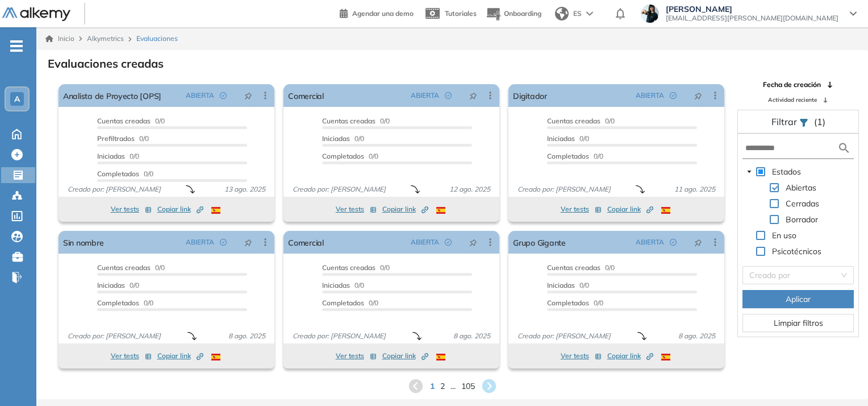 The image size is (868, 406). I want to click on span: Psicotécnicos, so click(796, 251).